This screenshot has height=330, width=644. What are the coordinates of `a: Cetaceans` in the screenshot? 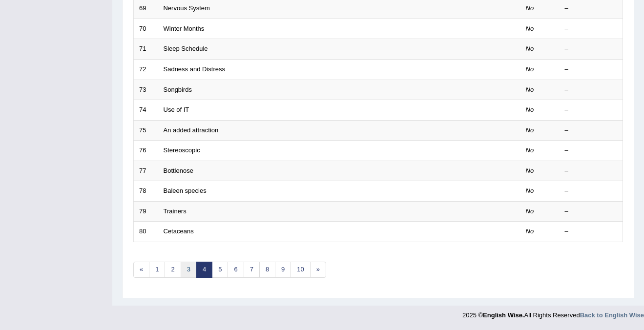 It's located at (179, 231).